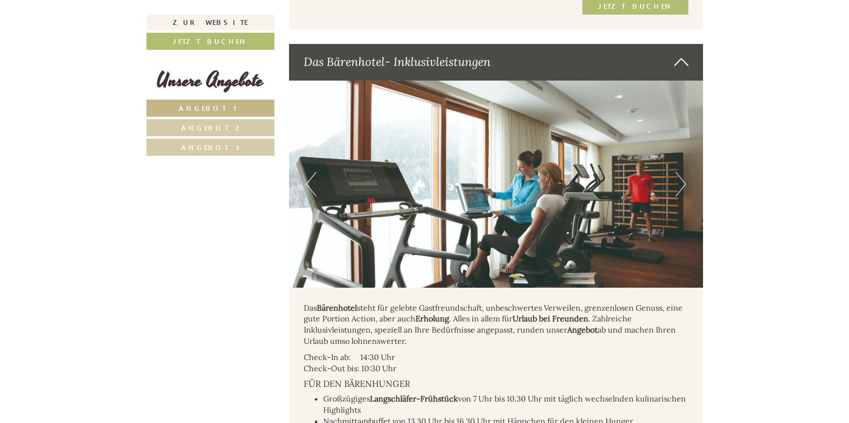  What do you see at coordinates (496, 384) in the screenshot?
I see `h4: FÜR DEN BÄRENHUNGER` at bounding box center [496, 384].